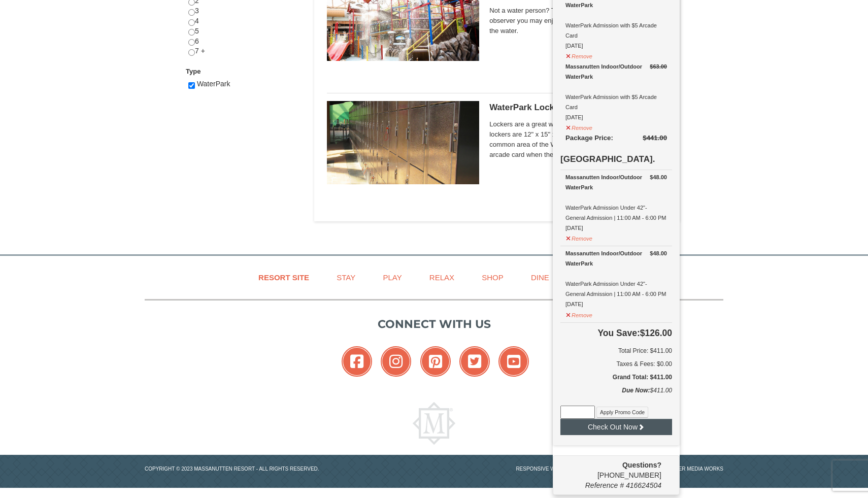  Describe the element at coordinates (434, 324) in the screenshot. I see `p: Connect with us` at that location.